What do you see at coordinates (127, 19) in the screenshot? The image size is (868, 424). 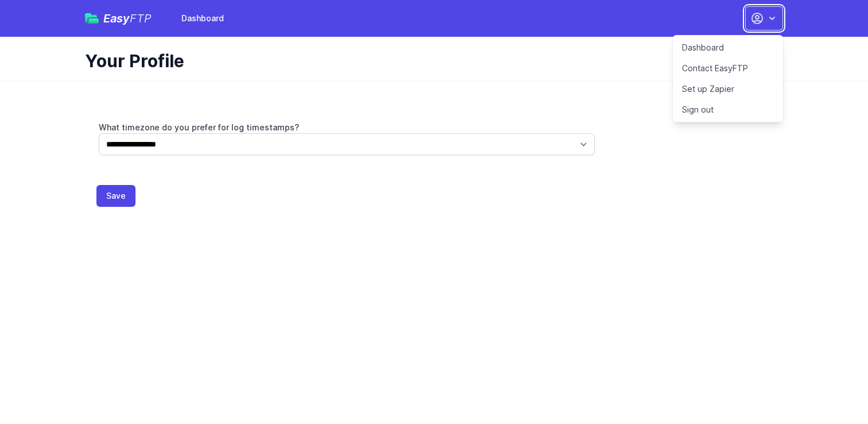 I see `span: Easy` at bounding box center [127, 19].